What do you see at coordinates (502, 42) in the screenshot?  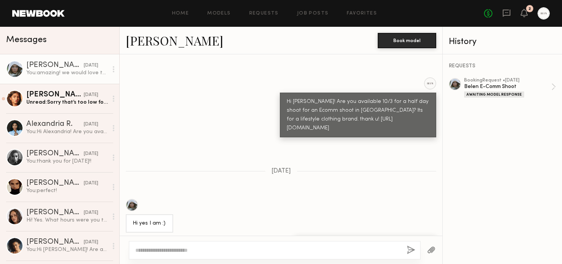 I see `div: History` at bounding box center [502, 42].